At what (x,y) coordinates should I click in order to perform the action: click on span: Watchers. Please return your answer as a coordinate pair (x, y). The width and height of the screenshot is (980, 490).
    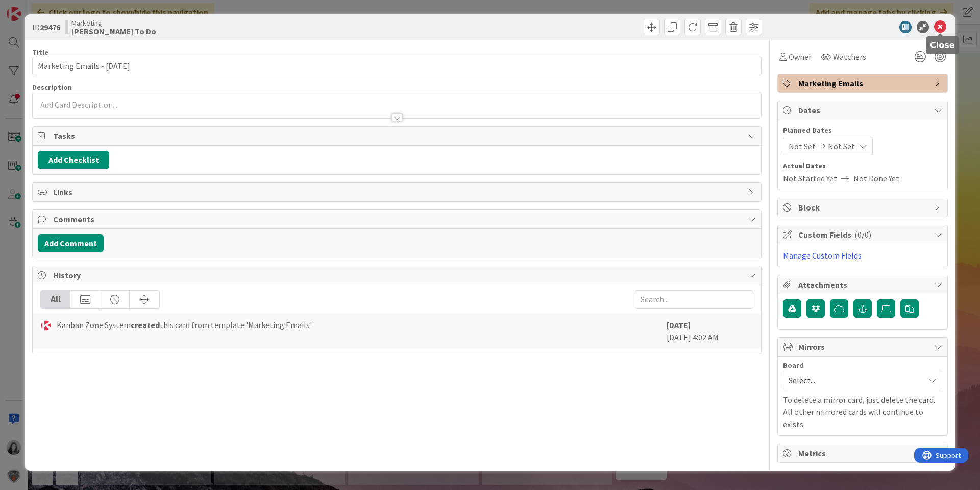
    Looking at the image, I should click on (849, 57).